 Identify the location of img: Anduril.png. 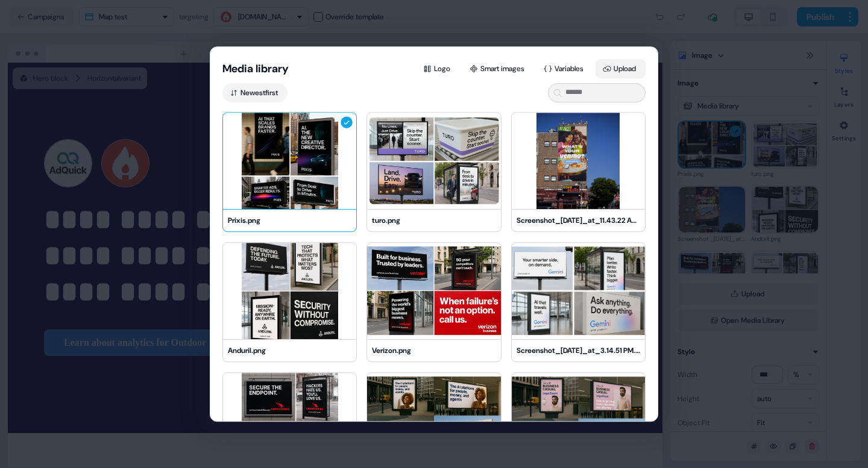
(289, 291).